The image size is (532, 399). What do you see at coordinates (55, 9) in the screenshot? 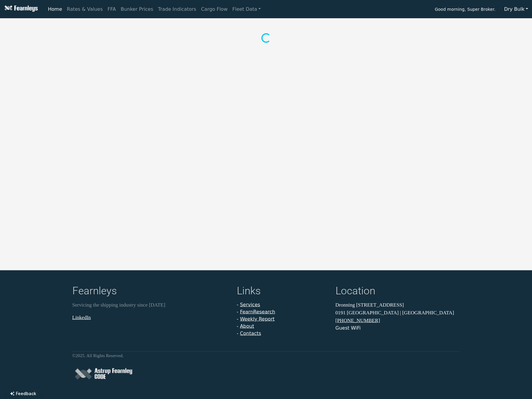
I see `a: Home` at bounding box center [55, 9].